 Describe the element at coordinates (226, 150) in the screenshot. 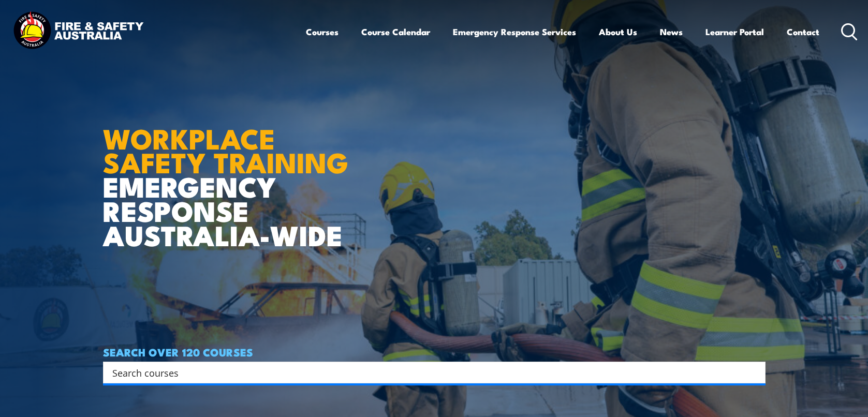

I see `strong: WORKPLACE SAFETY TRAINING` at that location.